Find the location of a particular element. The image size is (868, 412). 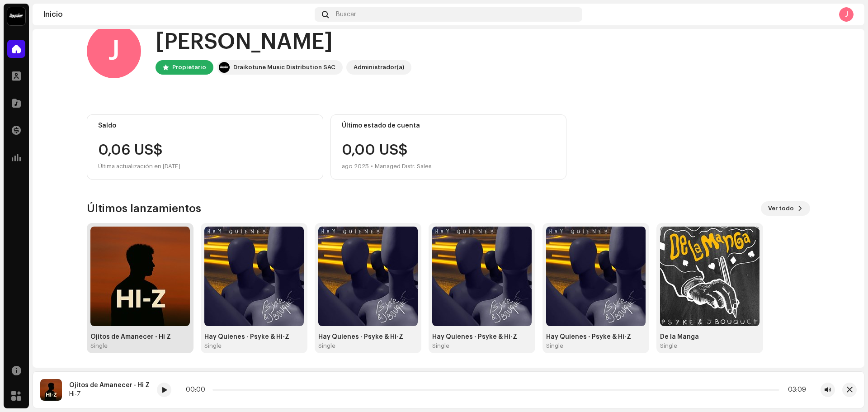

div: ago 2025 is located at coordinates (355, 166).